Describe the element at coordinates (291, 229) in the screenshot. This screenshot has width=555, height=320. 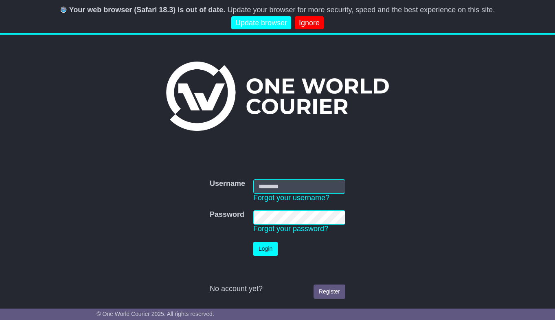
I see `a: Forgot your password?` at that location.